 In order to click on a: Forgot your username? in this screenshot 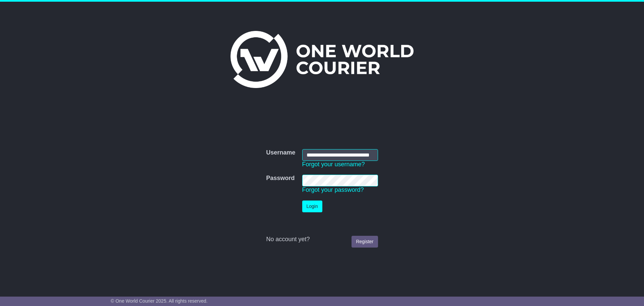, I will do `click(333, 164)`.